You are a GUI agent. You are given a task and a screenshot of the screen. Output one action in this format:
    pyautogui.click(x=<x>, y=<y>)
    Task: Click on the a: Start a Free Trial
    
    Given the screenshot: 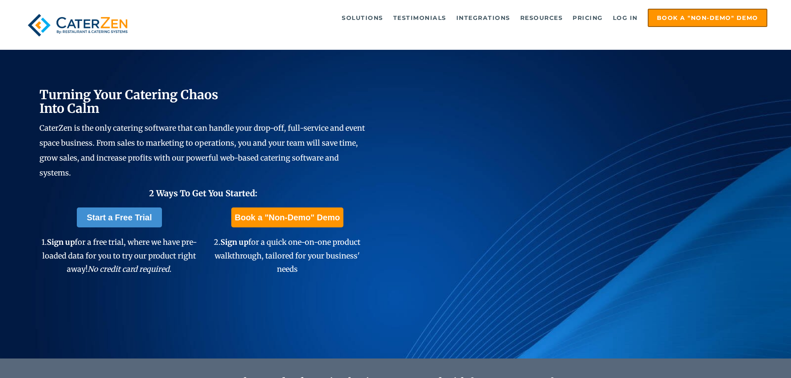 What is the action you would take?
    pyautogui.click(x=119, y=218)
    